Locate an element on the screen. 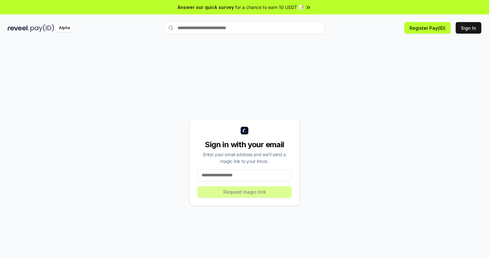 This screenshot has width=489, height=257. button: Sign In is located at coordinates (468, 28).